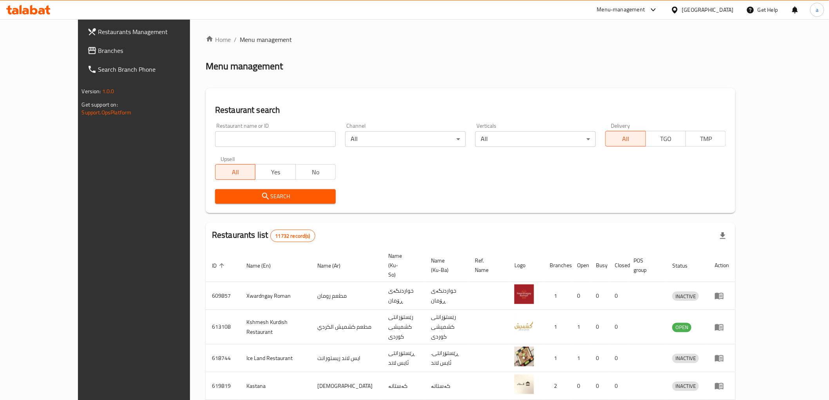 Image resolution: width=829 pixels, height=400 pixels. I want to click on span: Version:, so click(91, 91).